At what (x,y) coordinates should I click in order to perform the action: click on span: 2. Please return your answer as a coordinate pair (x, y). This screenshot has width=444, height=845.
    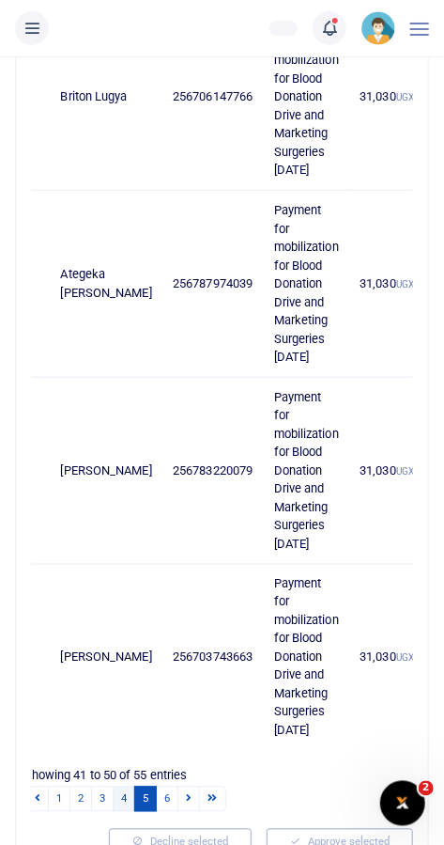
    Looking at the image, I should click on (427, 788).